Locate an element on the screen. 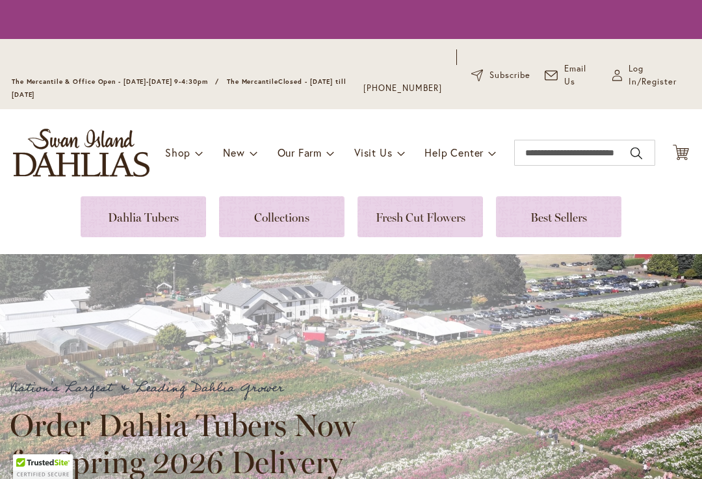 The height and width of the screenshot is (479, 702). span: Subscribe is located at coordinates (510, 75).